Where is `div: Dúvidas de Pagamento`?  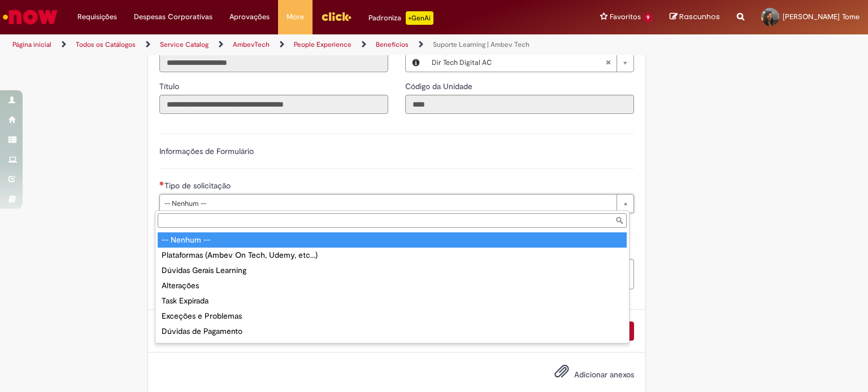
div: Dúvidas de Pagamento is located at coordinates (392, 331).